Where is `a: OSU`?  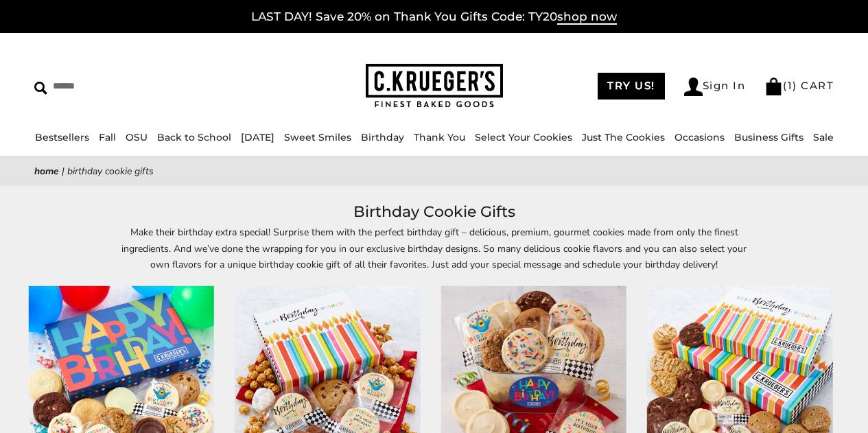
a: OSU is located at coordinates (136, 137).